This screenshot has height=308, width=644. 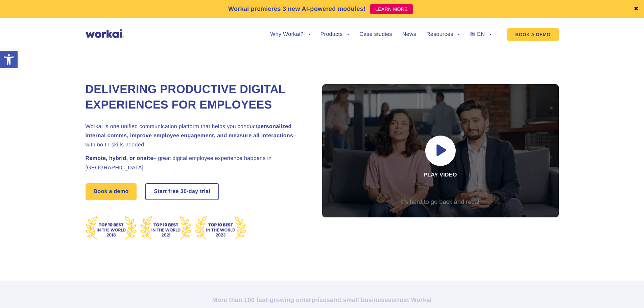 I want to click on h1: Delivering Productive Digital Experiences for Employees, so click(x=196, y=97).